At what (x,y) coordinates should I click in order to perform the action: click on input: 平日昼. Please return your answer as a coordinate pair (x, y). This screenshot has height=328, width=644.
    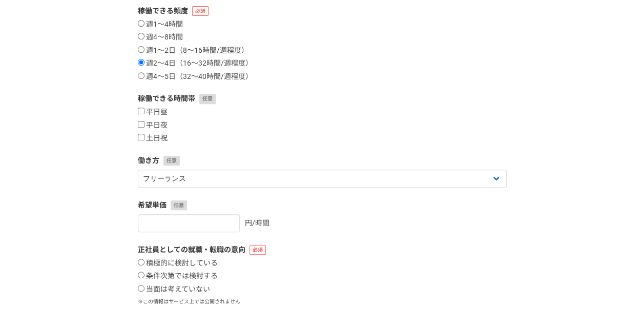
    Looking at the image, I should click on (141, 110).